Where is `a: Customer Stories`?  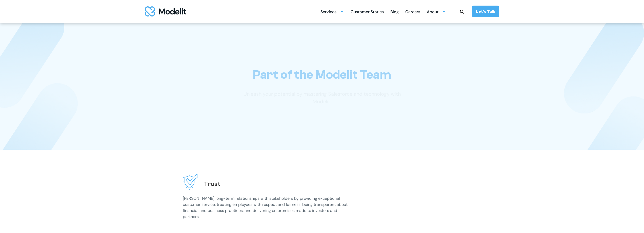
a: Customer Stories is located at coordinates (367, 12).